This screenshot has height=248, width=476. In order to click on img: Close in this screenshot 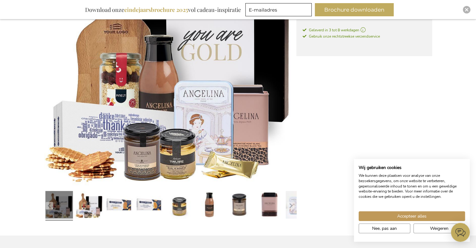, I will do `click(467, 10)`.